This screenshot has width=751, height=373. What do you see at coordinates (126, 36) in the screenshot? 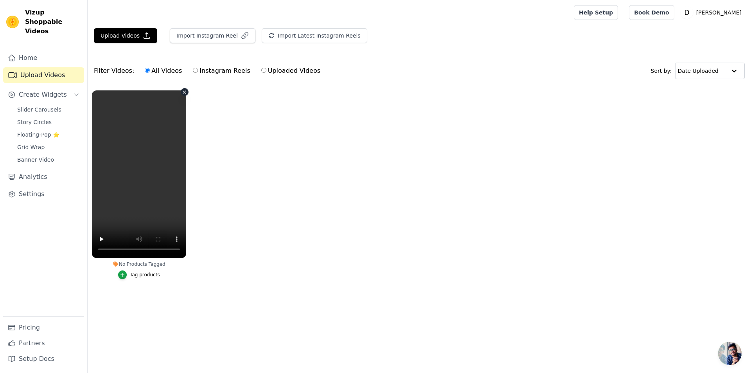
I see `button: Upload Videos` at bounding box center [126, 36].